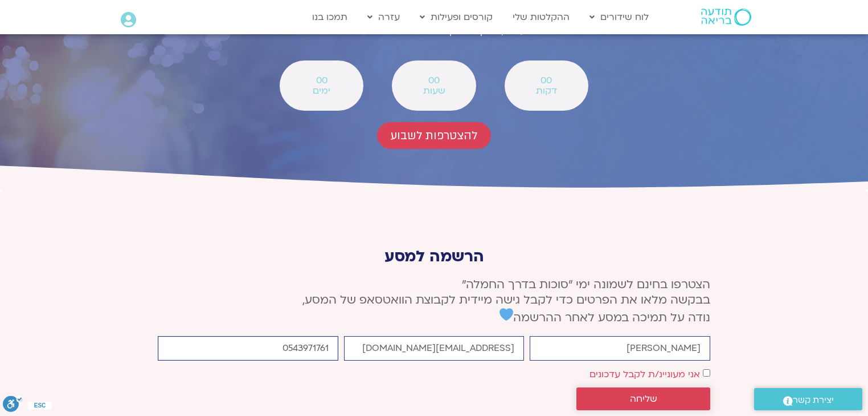 This screenshot has width=868, height=416. I want to click on a: עזרה, so click(384, 17).